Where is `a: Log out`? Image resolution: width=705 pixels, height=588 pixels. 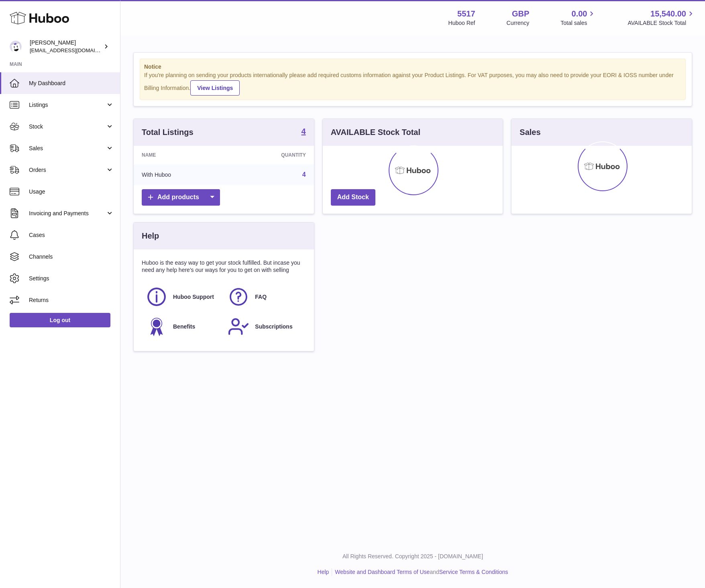
a: Log out is located at coordinates (60, 320).